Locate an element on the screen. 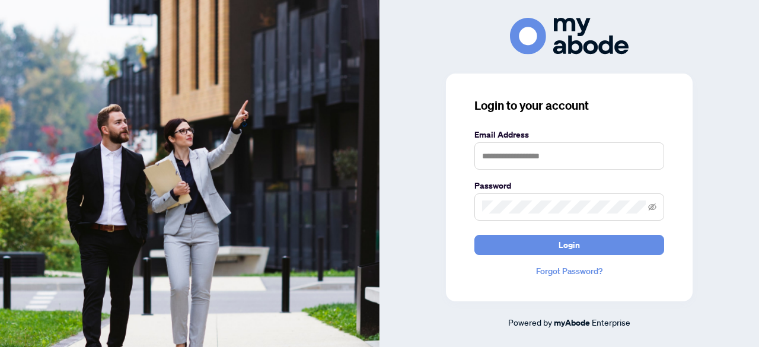 This screenshot has height=347, width=759. img: ma-logo is located at coordinates (569, 36).